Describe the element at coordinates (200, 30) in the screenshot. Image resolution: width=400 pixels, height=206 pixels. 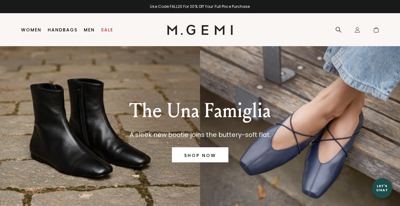
I see `img: M.Gemi` at that location.